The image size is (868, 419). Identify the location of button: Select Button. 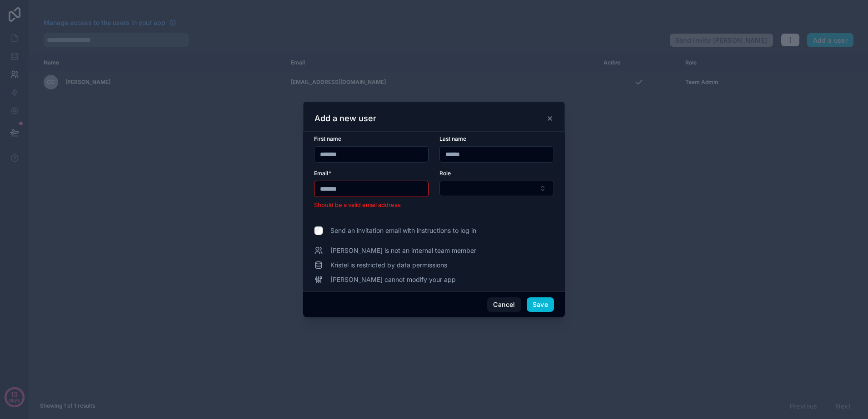
(497, 188).